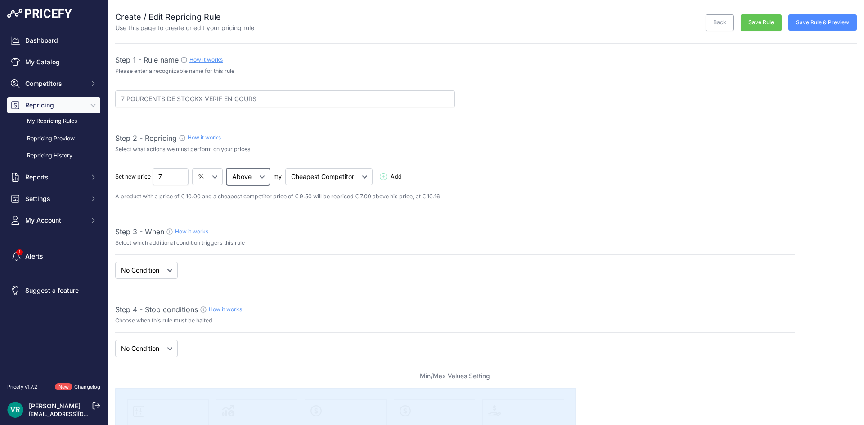  What do you see at coordinates (54, 256) in the screenshot?
I see `a: Alerts` at bounding box center [54, 256].